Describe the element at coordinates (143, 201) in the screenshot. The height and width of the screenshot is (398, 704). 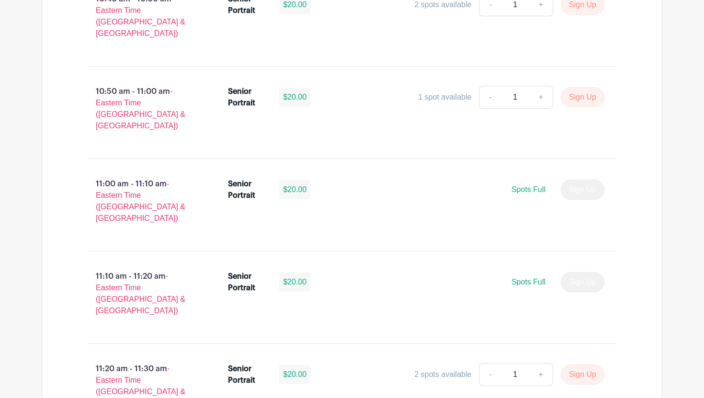
I see `p: 11:00 am - 11:10 am` at that location.